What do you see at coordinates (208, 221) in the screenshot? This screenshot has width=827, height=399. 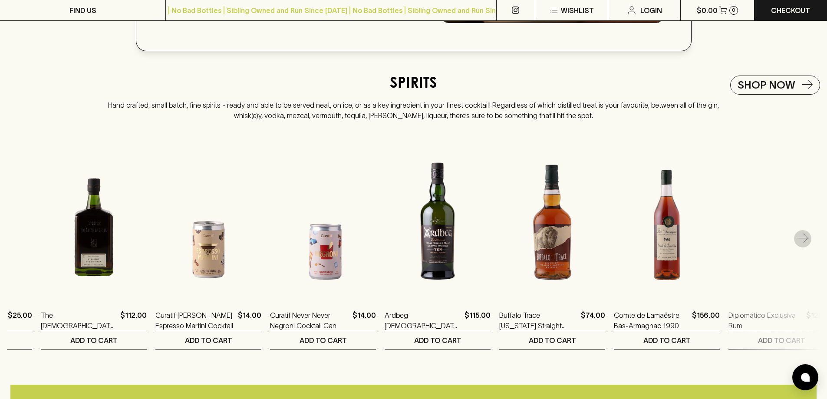 I see `img: Curatif Archie Rose Espresso Martini Cocktail` at bounding box center [208, 221].